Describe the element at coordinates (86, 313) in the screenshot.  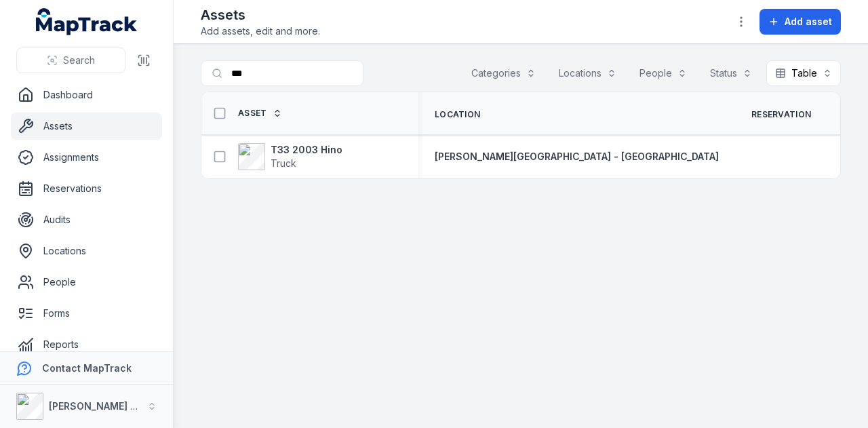
I see `a: Forms` at that location.